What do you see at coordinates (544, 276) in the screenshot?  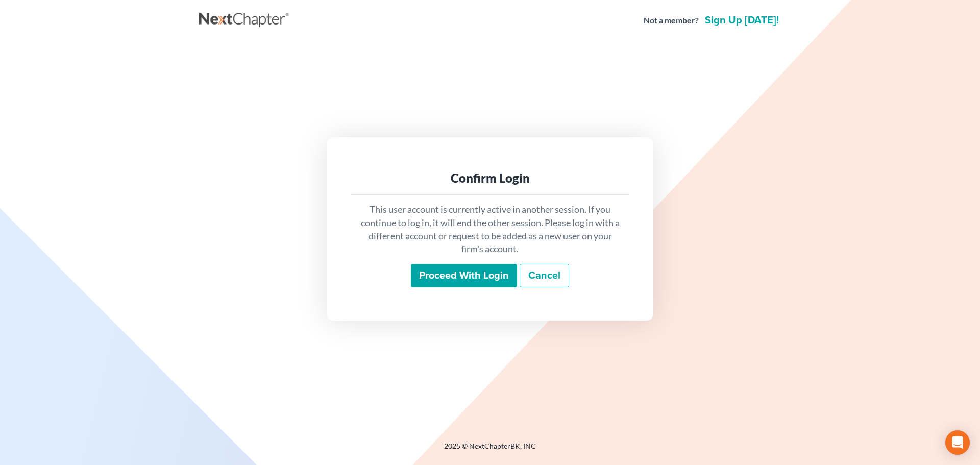 I see `a: Cancel` at bounding box center [544, 276].